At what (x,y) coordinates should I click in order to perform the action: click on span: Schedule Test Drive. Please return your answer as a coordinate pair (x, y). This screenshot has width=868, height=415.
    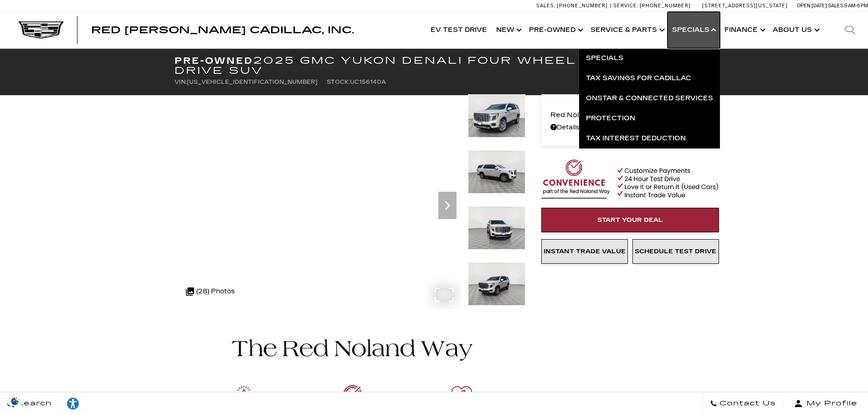
    Looking at the image, I should click on (675, 252).